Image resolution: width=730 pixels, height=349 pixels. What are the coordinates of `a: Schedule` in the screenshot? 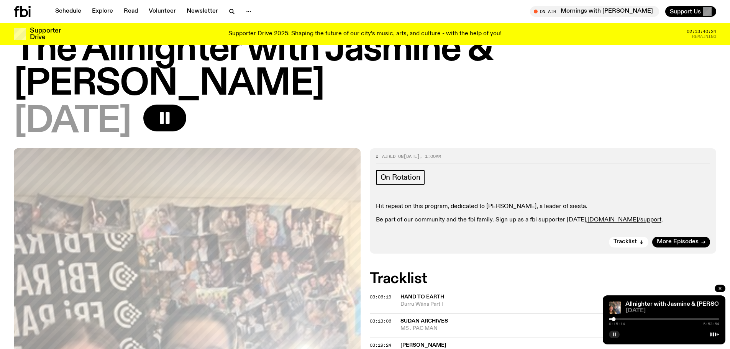 It's located at (68, 11).